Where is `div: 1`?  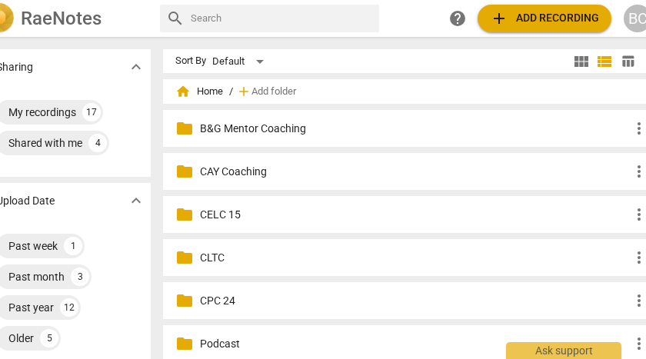
div: 1 is located at coordinates (73, 246).